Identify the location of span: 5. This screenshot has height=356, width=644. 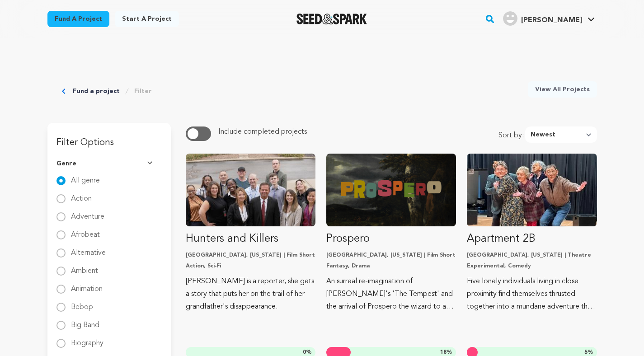
(586, 353).